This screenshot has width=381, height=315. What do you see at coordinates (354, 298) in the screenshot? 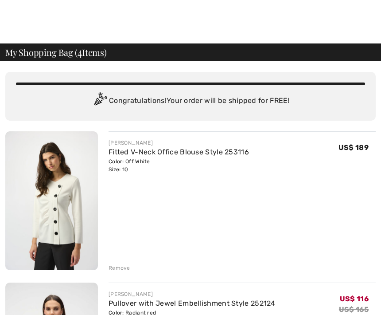
I see `span: US$ 116` at bounding box center [354, 298].